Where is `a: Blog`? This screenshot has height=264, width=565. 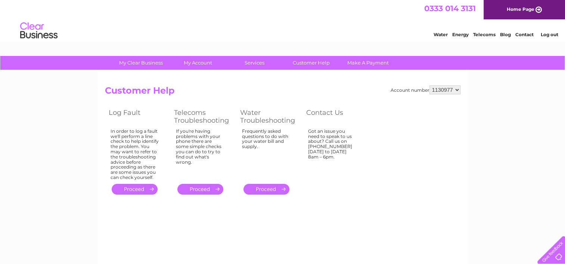
a: Blog is located at coordinates (505, 34).